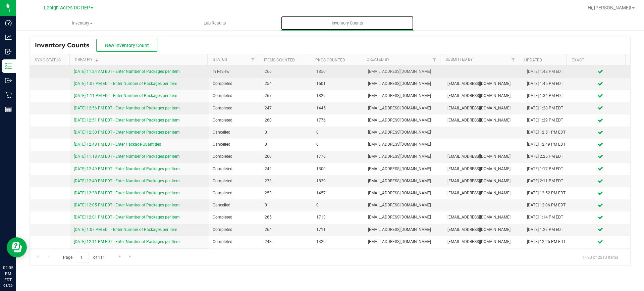 This screenshot has width=644, height=291. I want to click on inline-svg: Inbound, so click(9, 52).